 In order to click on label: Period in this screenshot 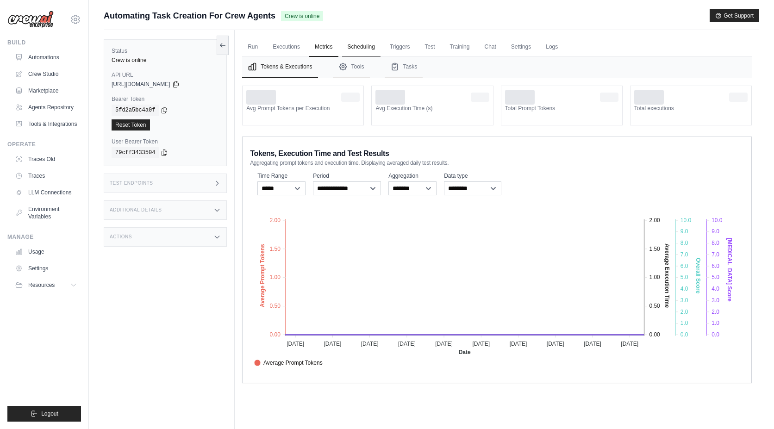, I will do `click(347, 176)`.